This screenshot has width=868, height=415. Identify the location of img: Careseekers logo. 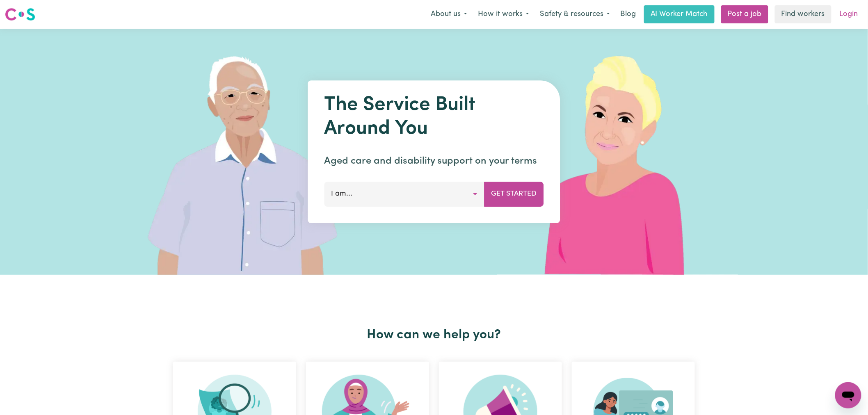
(20, 14).